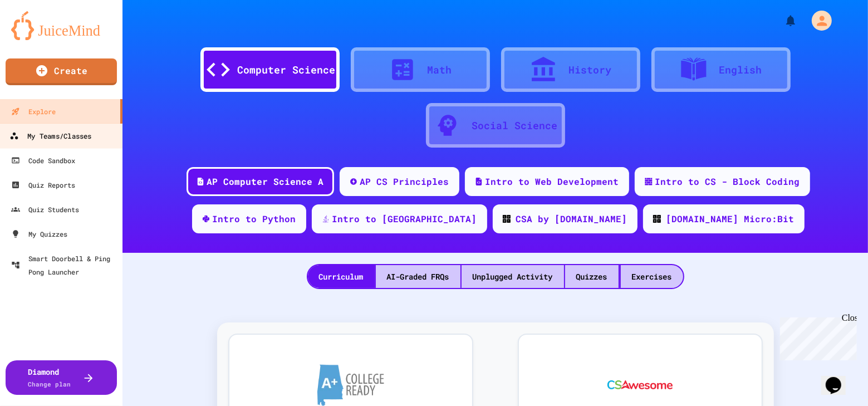 This screenshot has height=406, width=868. What do you see at coordinates (45, 209) in the screenshot?
I see `div: Quiz Students` at bounding box center [45, 209].